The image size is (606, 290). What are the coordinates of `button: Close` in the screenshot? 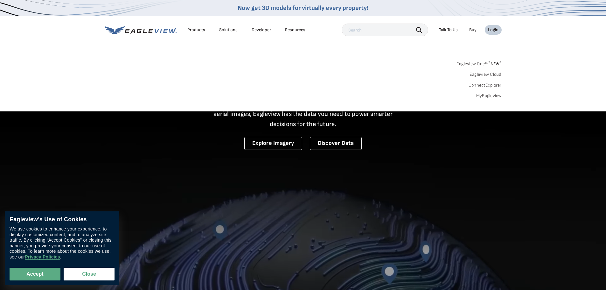 It's located at (89, 274).